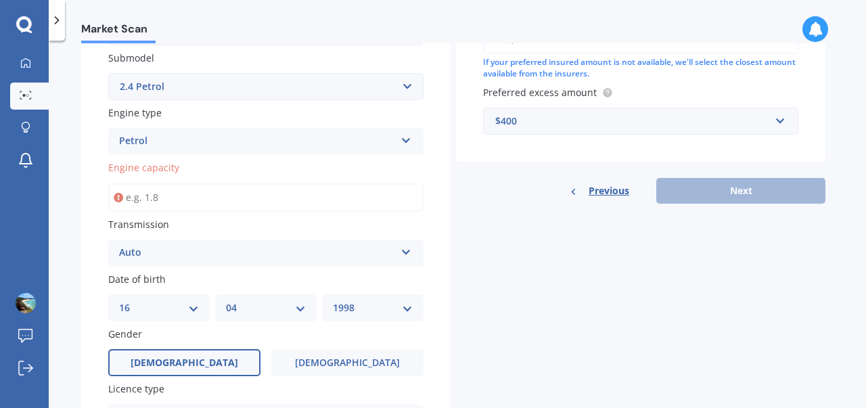  I want to click on span: Submodel, so click(131, 58).